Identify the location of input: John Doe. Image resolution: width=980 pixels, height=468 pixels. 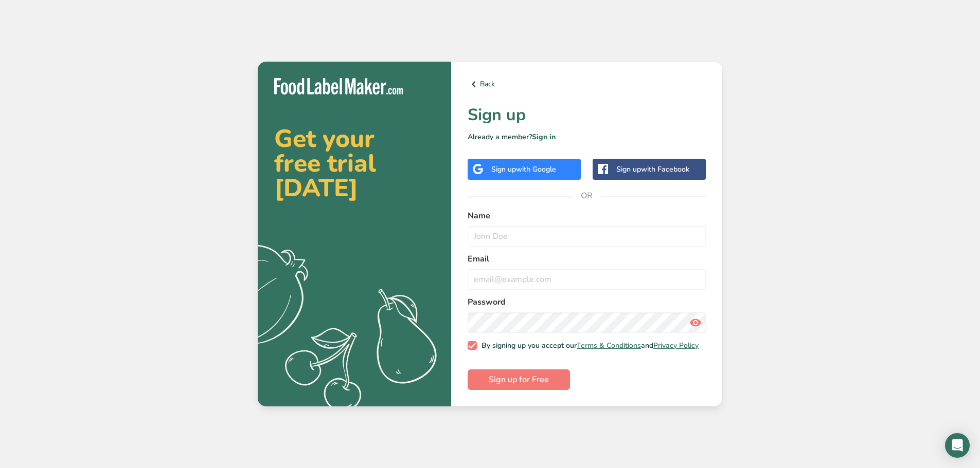
(586, 237).